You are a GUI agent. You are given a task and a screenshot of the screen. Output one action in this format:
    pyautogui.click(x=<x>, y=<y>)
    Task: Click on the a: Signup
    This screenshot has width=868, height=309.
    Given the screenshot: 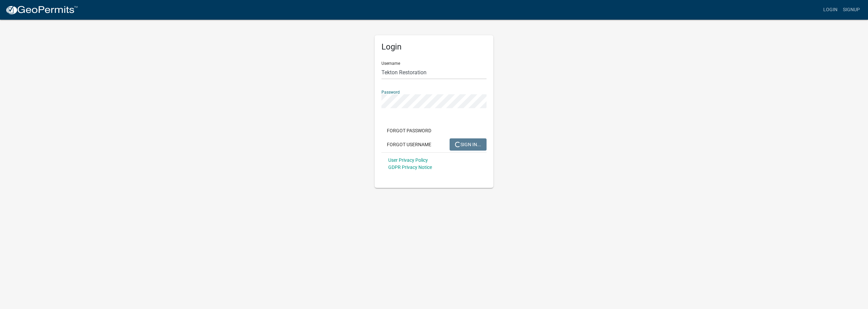 What is the action you would take?
    pyautogui.click(x=851, y=10)
    